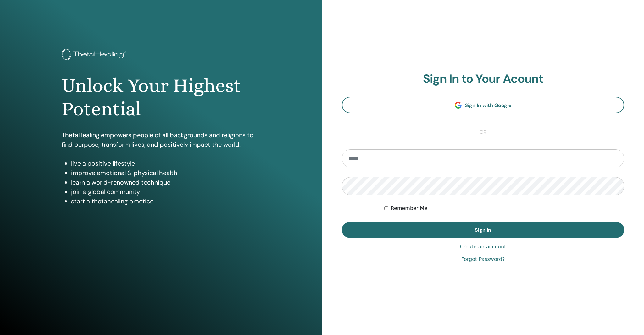 Image resolution: width=644 pixels, height=335 pixels. Describe the element at coordinates (483, 230) in the screenshot. I see `button: Sign In` at that location.